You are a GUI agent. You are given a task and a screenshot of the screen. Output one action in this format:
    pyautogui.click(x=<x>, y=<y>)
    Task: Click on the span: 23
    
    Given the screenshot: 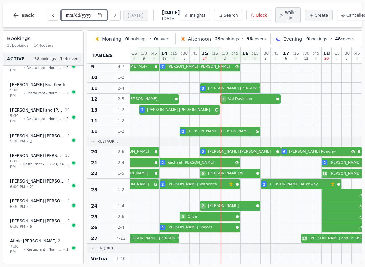 What is the action you would take?
    pyautogui.click(x=94, y=190)
    